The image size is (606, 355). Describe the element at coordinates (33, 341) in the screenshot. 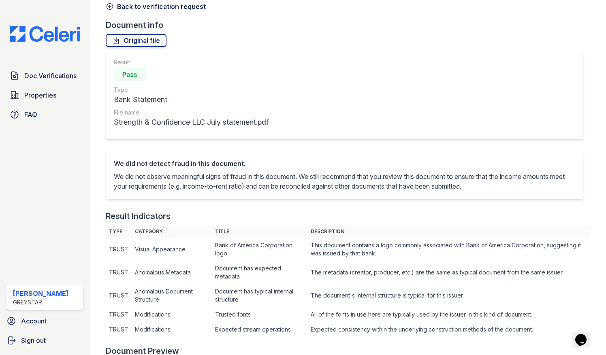

I see `span: Sign out` at that location.